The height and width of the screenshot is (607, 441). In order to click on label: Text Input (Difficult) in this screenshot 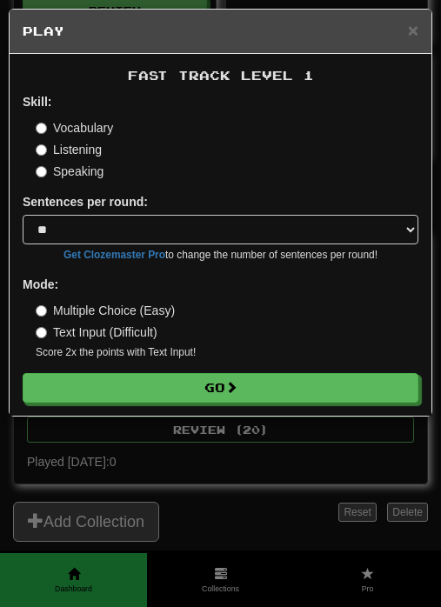, I will do `click(97, 332)`.